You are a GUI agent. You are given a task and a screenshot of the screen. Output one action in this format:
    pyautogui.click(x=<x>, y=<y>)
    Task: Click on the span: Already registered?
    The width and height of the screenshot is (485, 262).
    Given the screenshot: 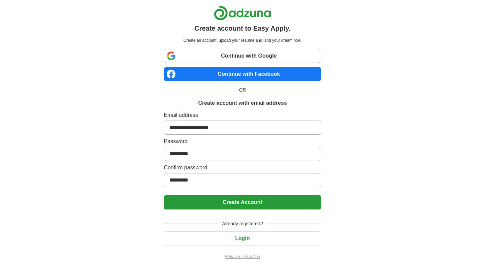 What is the action you would take?
    pyautogui.click(x=242, y=224)
    